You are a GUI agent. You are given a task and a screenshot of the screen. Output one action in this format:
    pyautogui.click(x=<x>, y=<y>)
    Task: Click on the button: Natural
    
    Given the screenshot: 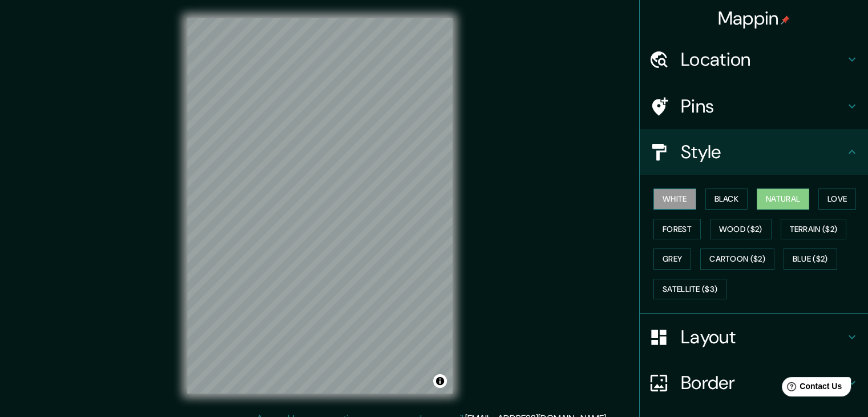 What is the action you would take?
    pyautogui.click(x=783, y=199)
    